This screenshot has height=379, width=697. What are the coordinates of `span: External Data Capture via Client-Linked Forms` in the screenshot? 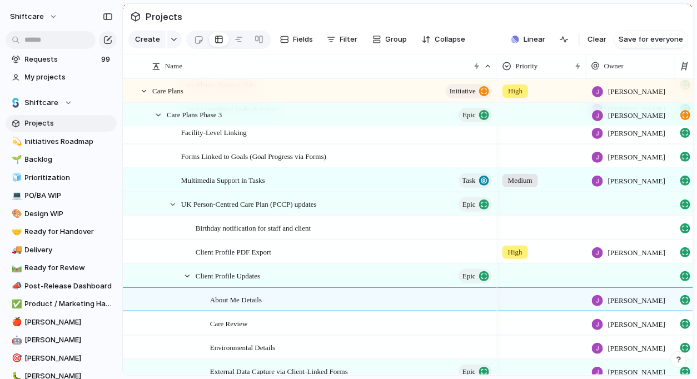 It's located at (279, 371).